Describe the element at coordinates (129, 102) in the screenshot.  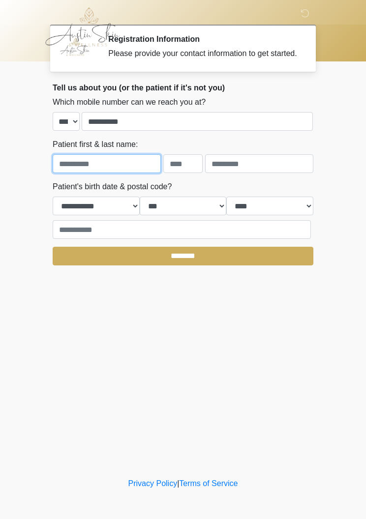
I see `label: Which mobile number can we reach you at?` at that location.